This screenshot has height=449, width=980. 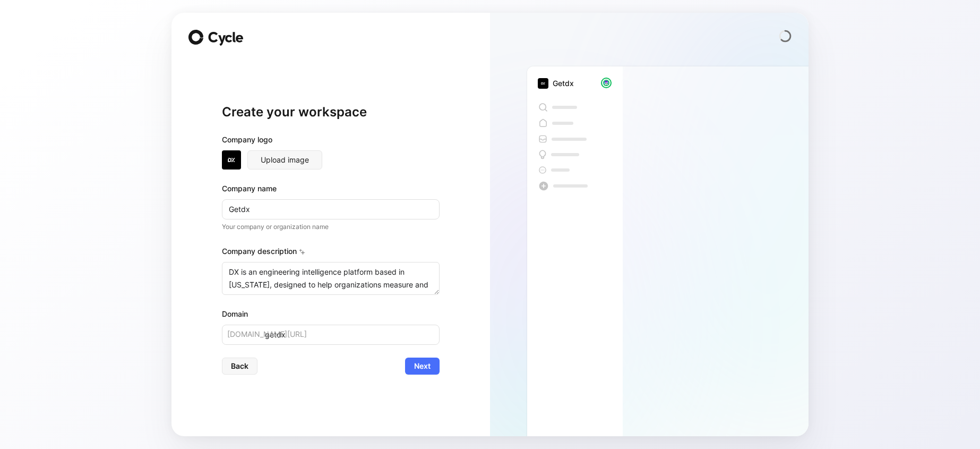 What do you see at coordinates (330, 142) in the screenshot?
I see `div: Company logo` at bounding box center [330, 142].